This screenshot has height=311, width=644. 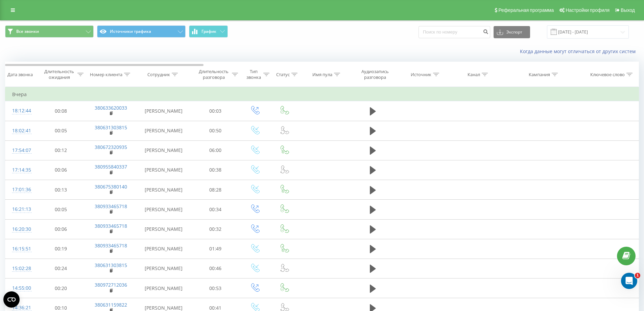 I want to click on div: 16:20:30, so click(x=21, y=229).